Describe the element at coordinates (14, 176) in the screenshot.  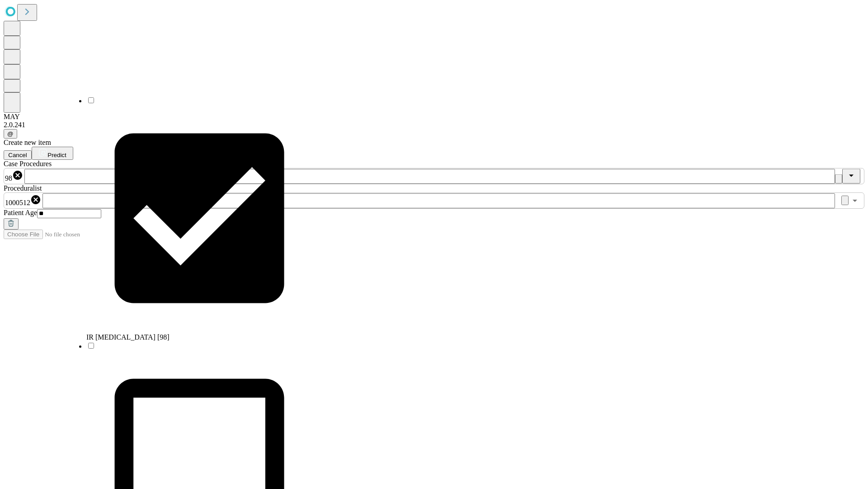
I see `div: 98` at that location.